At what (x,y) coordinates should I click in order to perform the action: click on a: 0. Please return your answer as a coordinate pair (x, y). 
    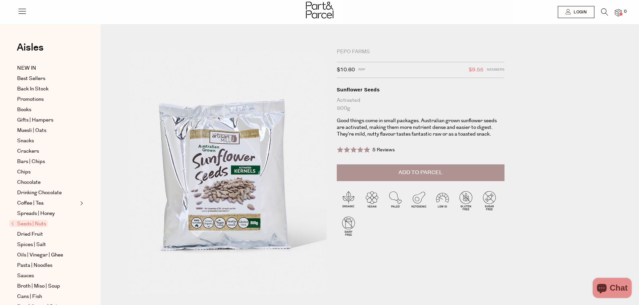
    Looking at the image, I should click on (618, 12).